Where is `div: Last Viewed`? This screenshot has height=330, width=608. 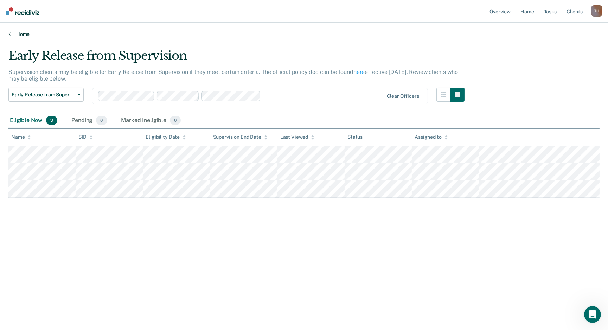
div: Last Viewed is located at coordinates (297, 137).